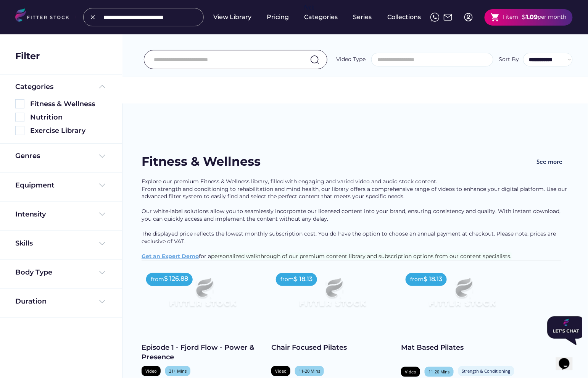 This screenshot has height=378, width=588. What do you see at coordinates (552, 17) in the screenshot?
I see `div: per month` at bounding box center [552, 17].